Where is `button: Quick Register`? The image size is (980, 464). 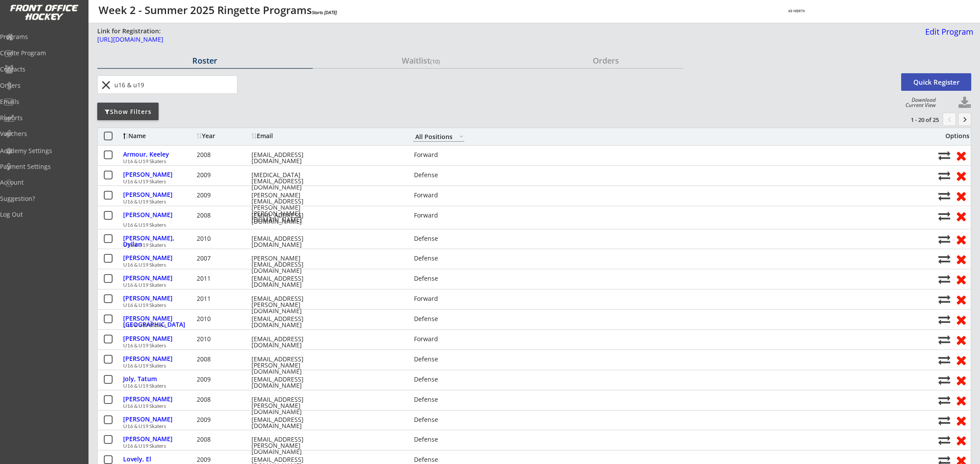 button: Quick Register is located at coordinates (937, 82).